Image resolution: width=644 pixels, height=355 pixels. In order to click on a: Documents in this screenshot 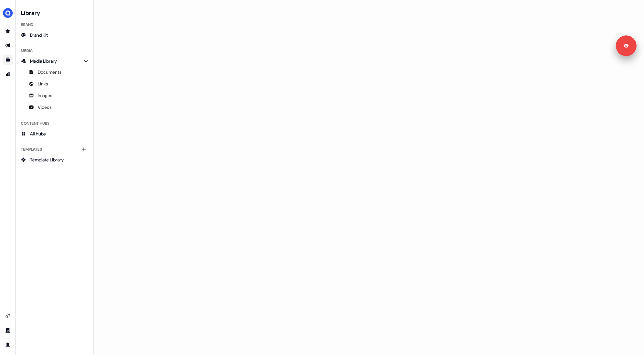, I will do `click(54, 73)`.